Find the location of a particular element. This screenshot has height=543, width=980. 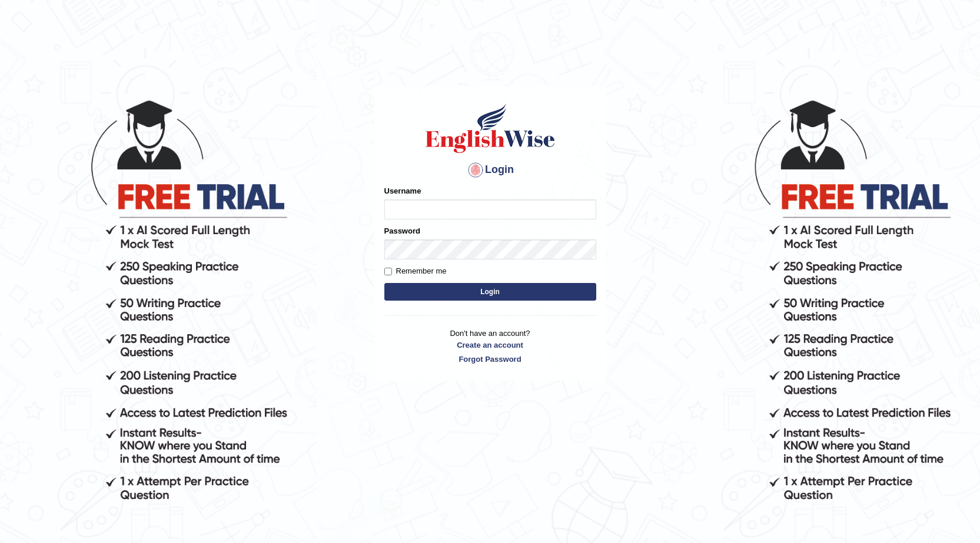

label: Username is located at coordinates (403, 191).